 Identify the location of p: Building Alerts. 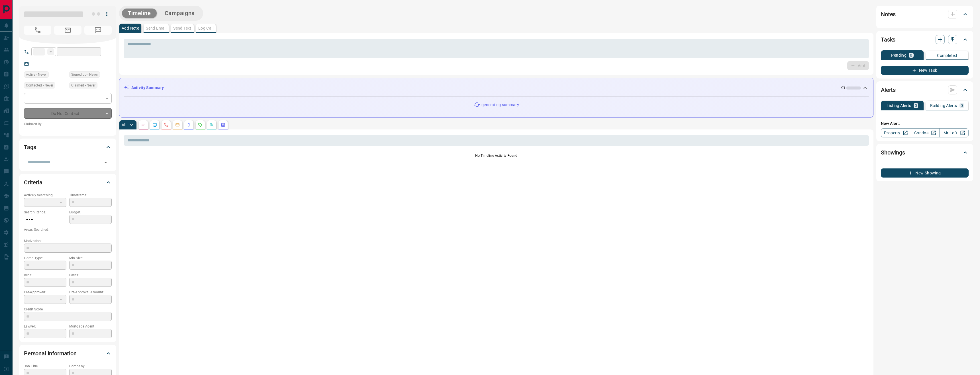
(944, 106).